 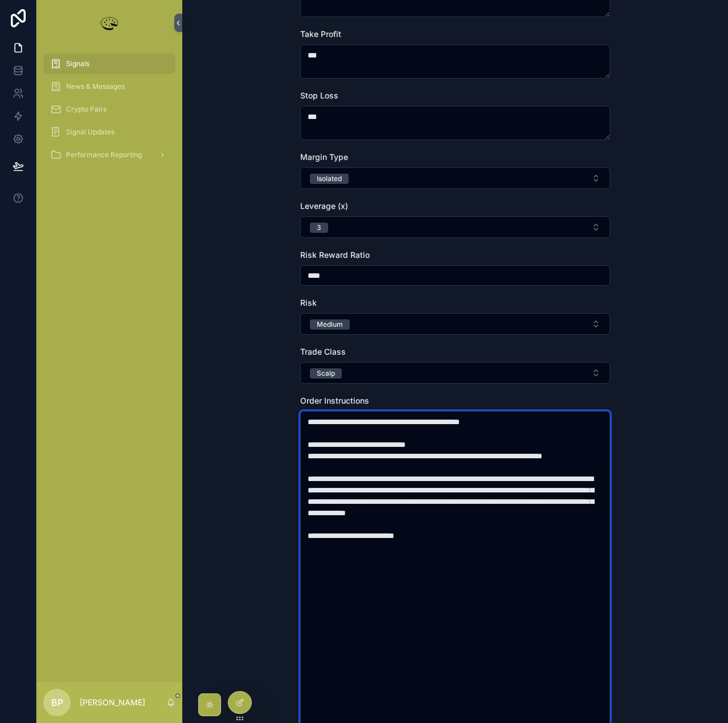 I want to click on span: Stop Loss, so click(x=319, y=95).